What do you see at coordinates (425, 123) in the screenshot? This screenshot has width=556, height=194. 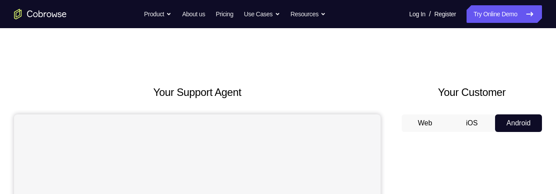 I see `button: Web` at bounding box center [425, 123].